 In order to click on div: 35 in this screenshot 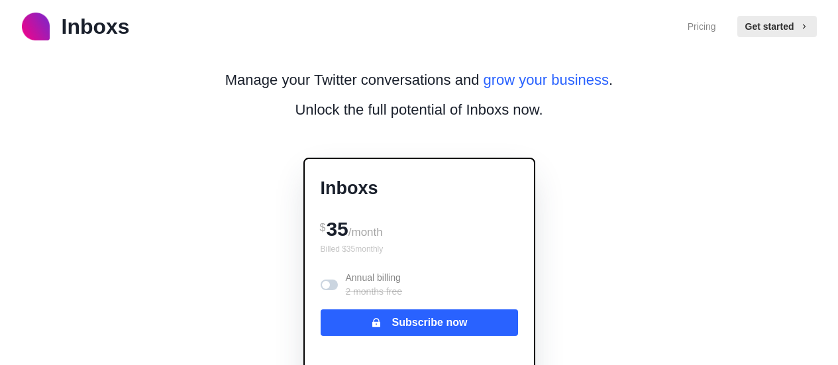, I will do `click(420, 228)`.